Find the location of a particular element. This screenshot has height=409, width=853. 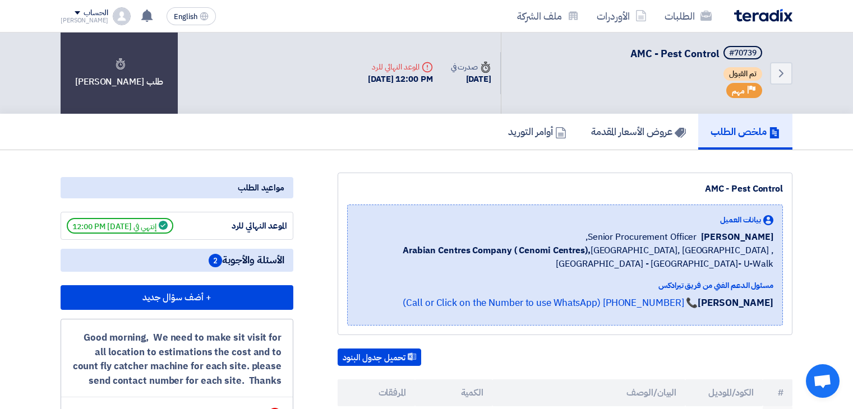

span: English is located at coordinates (186, 17).